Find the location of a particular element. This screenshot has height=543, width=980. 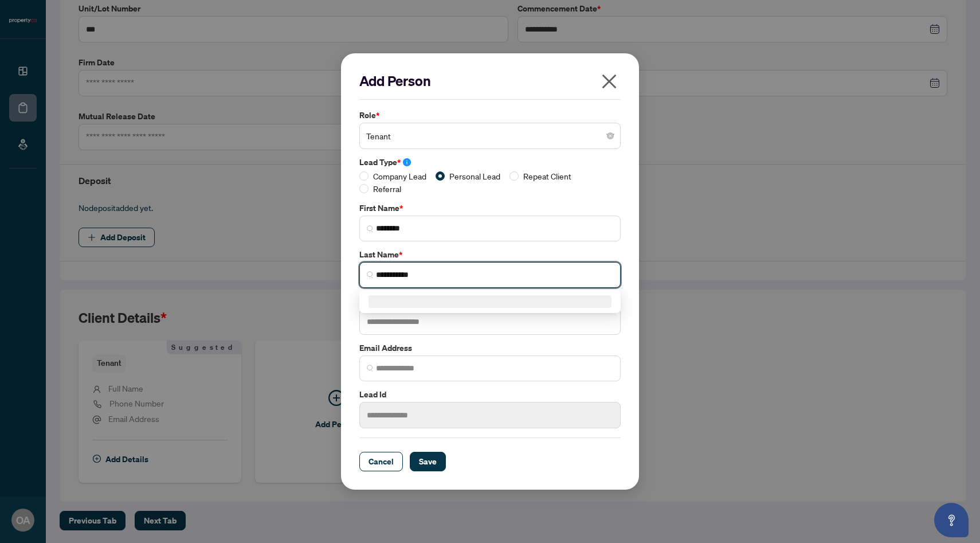

span: close is located at coordinates (609, 82).